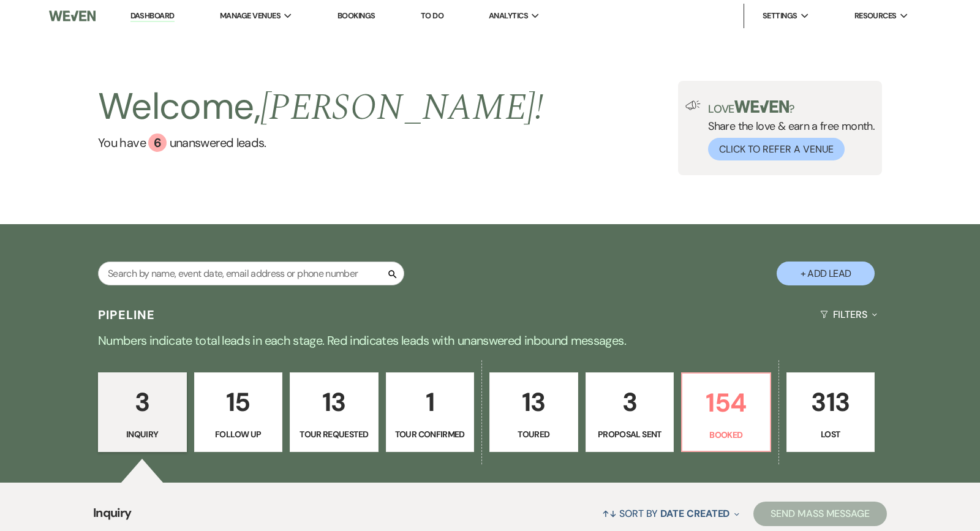  Describe the element at coordinates (776, 149) in the screenshot. I see `button: Click to Refer a Venue` at that location.